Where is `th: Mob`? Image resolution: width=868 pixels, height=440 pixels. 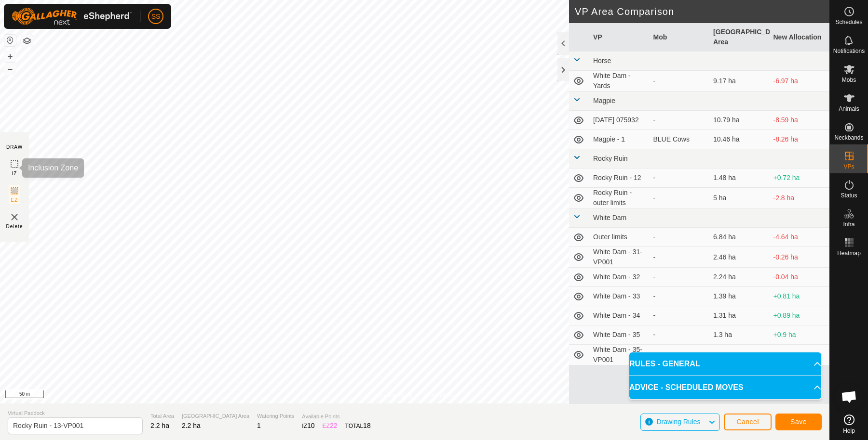 th: Mob is located at coordinates (680, 37).